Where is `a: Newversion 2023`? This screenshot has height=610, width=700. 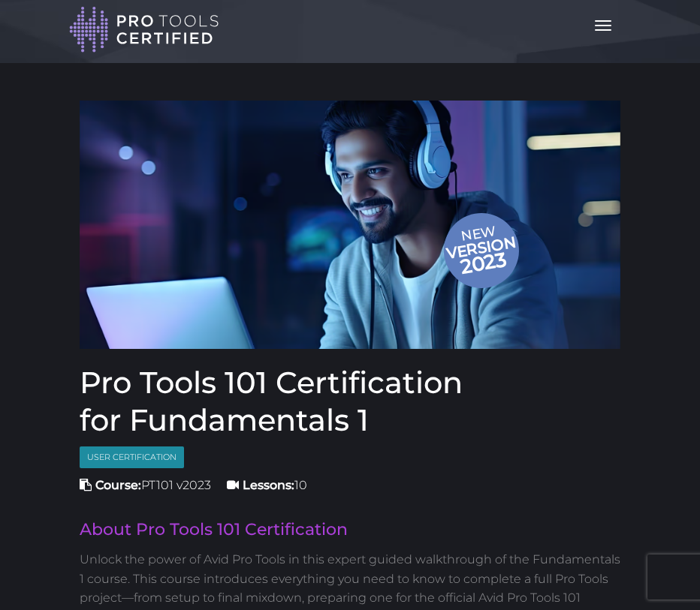
a: Newversion 2023 is located at coordinates (350, 224).